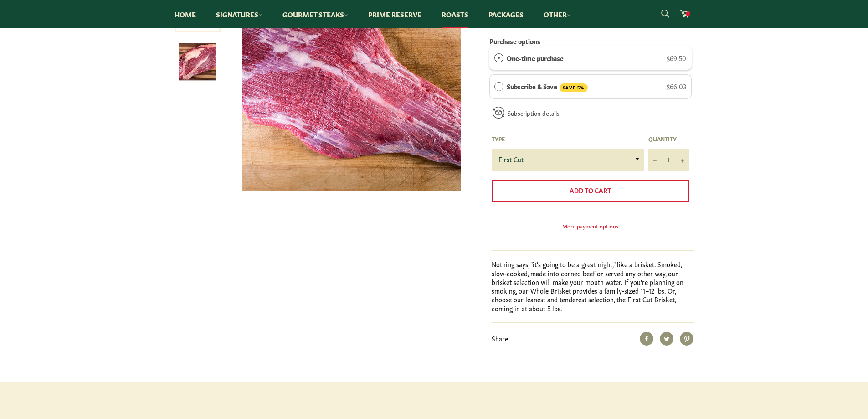 Image resolution: width=868 pixels, height=419 pixels. Describe the element at coordinates (574, 88) in the screenshot. I see `span: SAVE 5%` at that location.